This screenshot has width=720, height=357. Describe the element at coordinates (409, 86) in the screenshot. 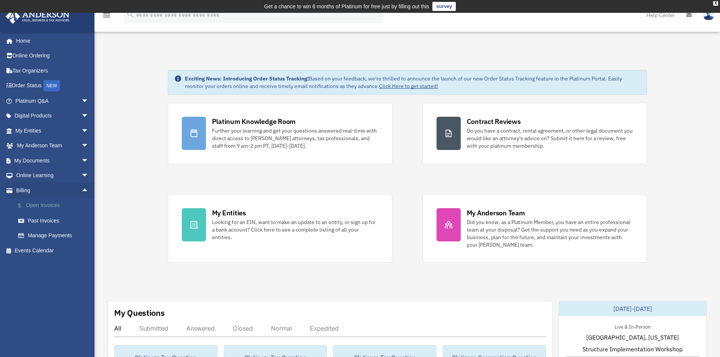

I see `a: Click Here to get started!` at that location.